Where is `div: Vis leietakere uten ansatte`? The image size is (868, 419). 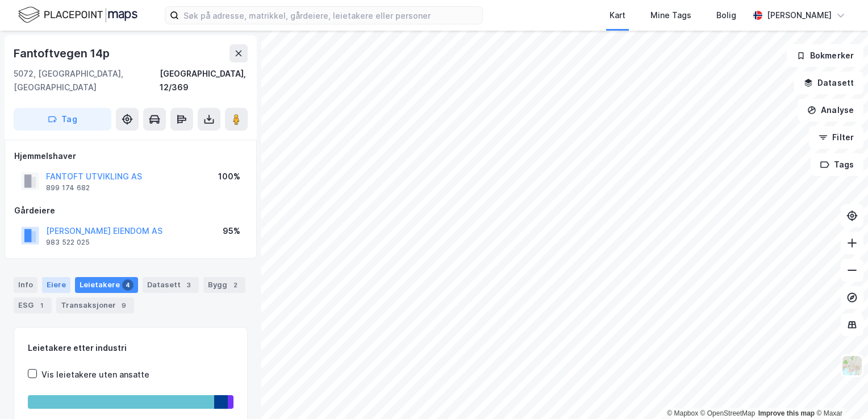
div: Vis leietakere uten ansatte is located at coordinates (95, 375).